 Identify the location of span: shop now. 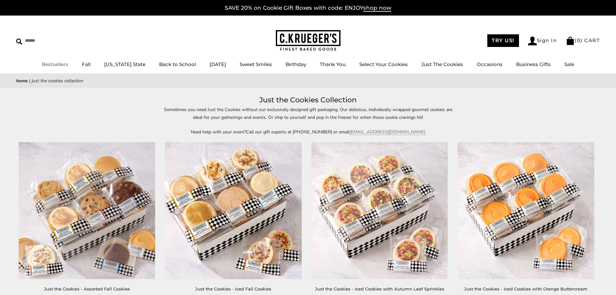
(377, 8).